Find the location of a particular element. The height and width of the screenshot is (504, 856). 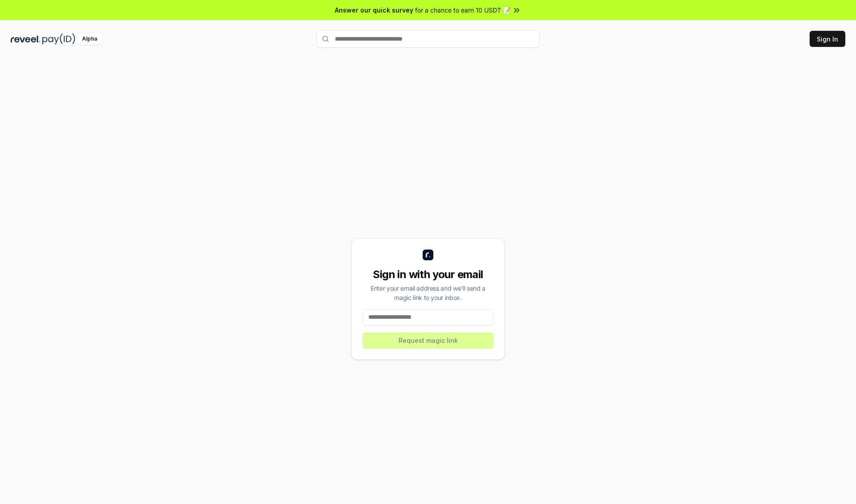

div: Alpha is located at coordinates (89, 38).